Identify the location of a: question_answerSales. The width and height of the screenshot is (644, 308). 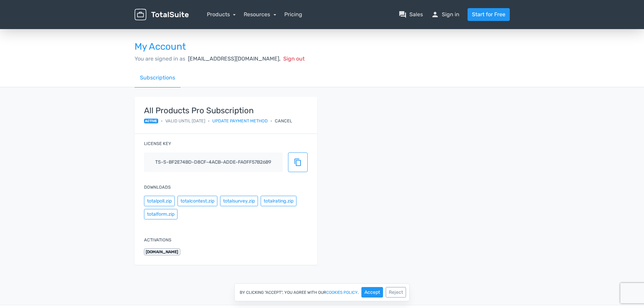
(411, 14).